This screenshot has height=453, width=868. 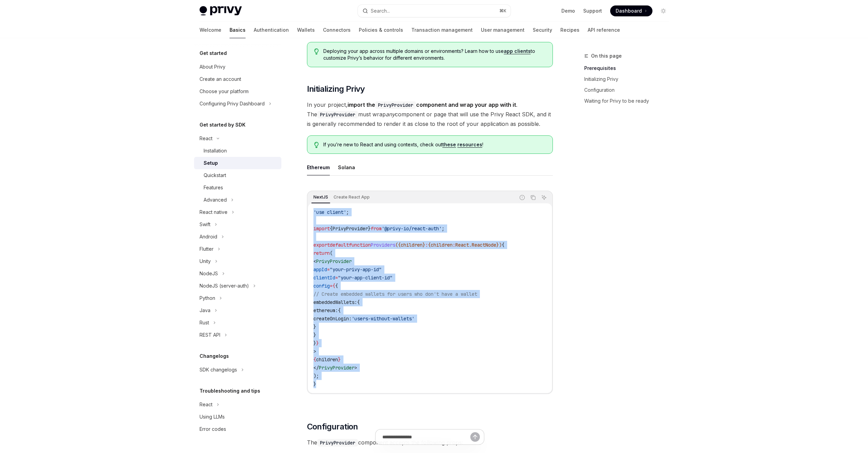 I want to click on button: Send message, so click(x=475, y=437).